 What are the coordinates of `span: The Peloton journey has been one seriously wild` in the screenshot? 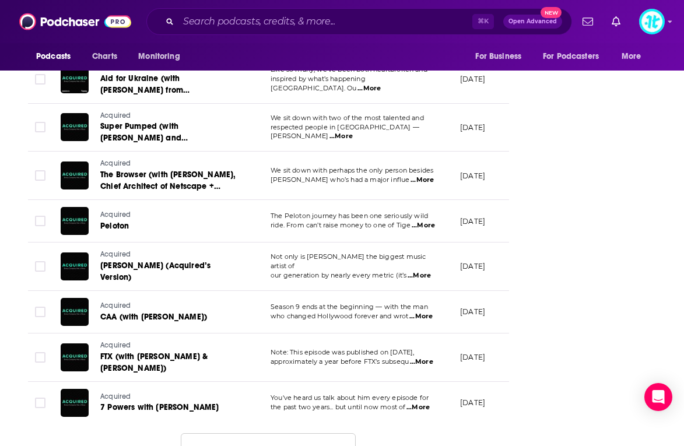 It's located at (349, 216).